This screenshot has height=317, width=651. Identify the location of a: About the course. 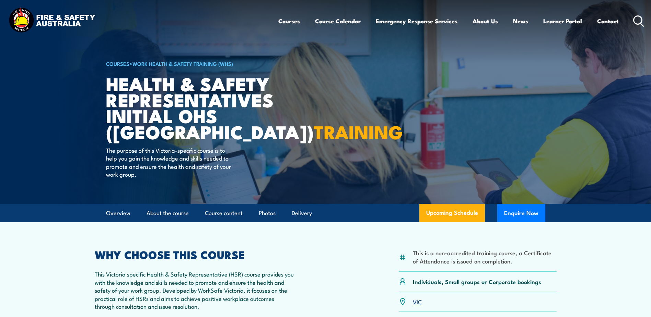
(167, 213).